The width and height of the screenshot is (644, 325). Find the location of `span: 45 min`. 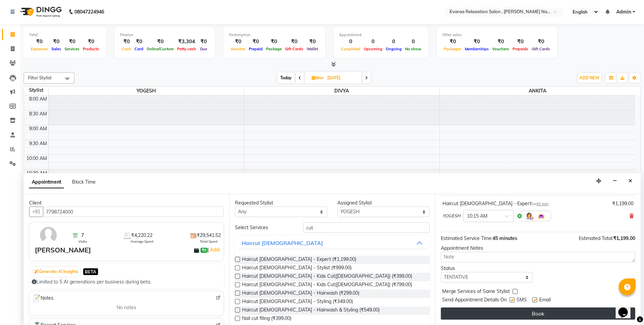

span: 45 min is located at coordinates (542, 204).